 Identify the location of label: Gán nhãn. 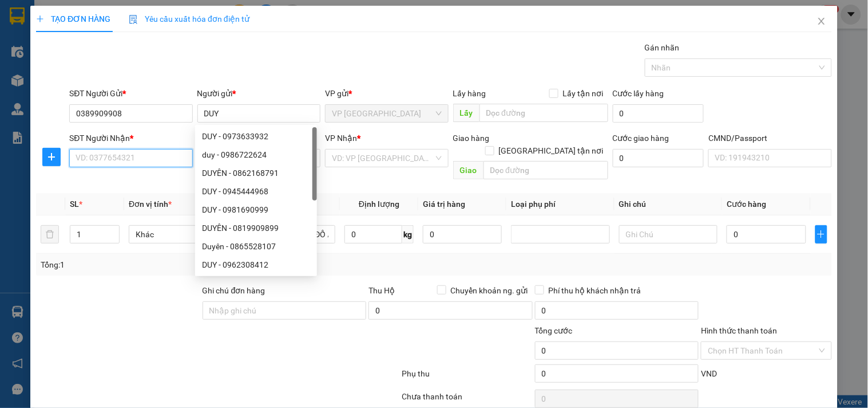
(662, 47).